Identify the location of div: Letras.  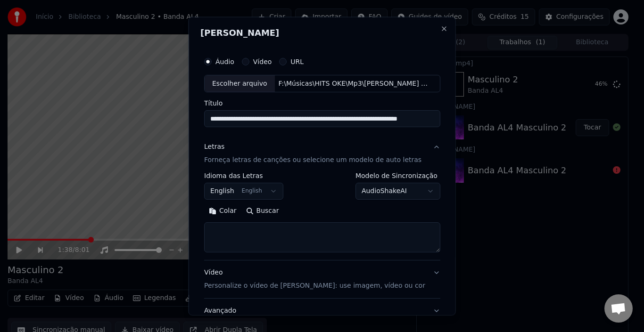
(214, 147).